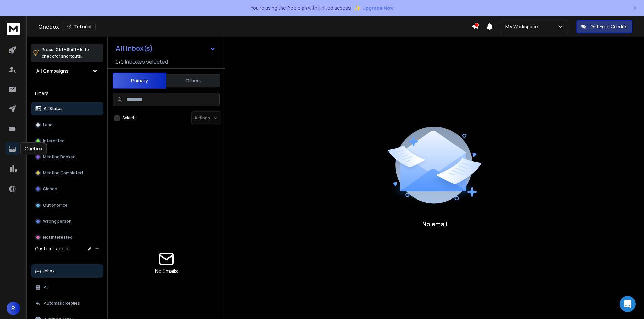 The width and height of the screenshot is (644, 319). What do you see at coordinates (60, 157) in the screenshot?
I see `p: Meeting Booked` at bounding box center [60, 157].